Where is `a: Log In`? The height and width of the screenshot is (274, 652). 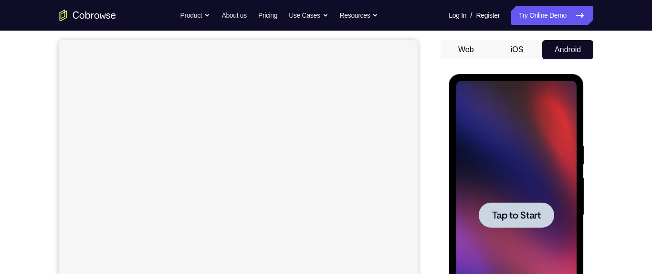
a: Log In is located at coordinates (458, 15).